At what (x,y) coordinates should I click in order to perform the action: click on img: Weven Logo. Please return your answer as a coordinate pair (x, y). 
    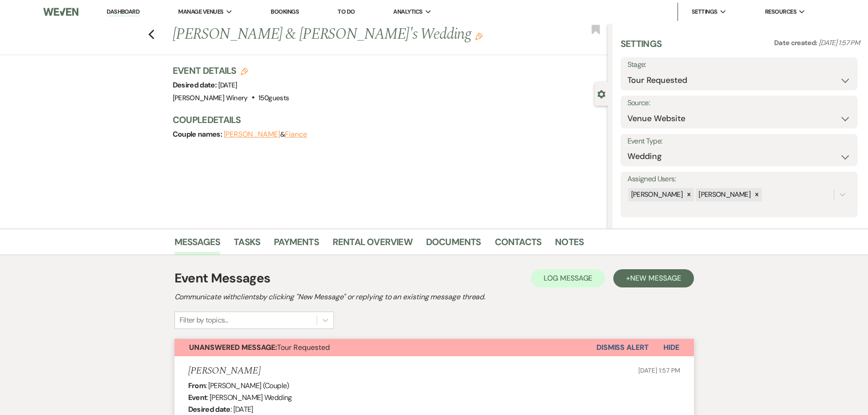
    Looking at the image, I should click on (61, 12).